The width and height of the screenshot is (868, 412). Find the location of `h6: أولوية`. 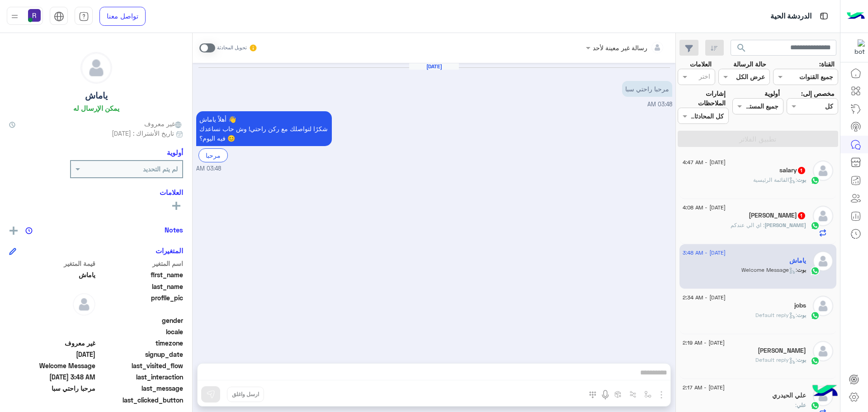

h6: أولوية is located at coordinates (175, 153).